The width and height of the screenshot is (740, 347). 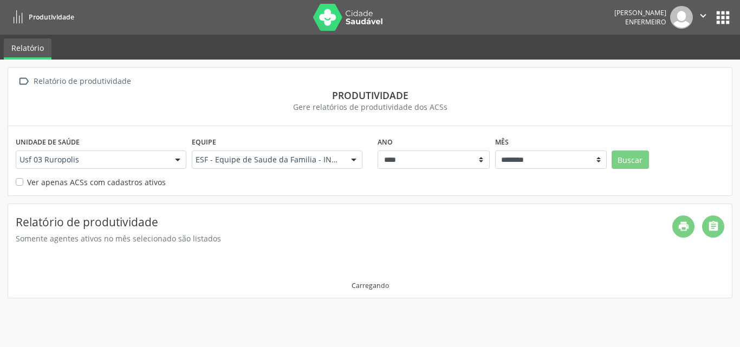 I want to click on button: apps, so click(x=723, y=17).